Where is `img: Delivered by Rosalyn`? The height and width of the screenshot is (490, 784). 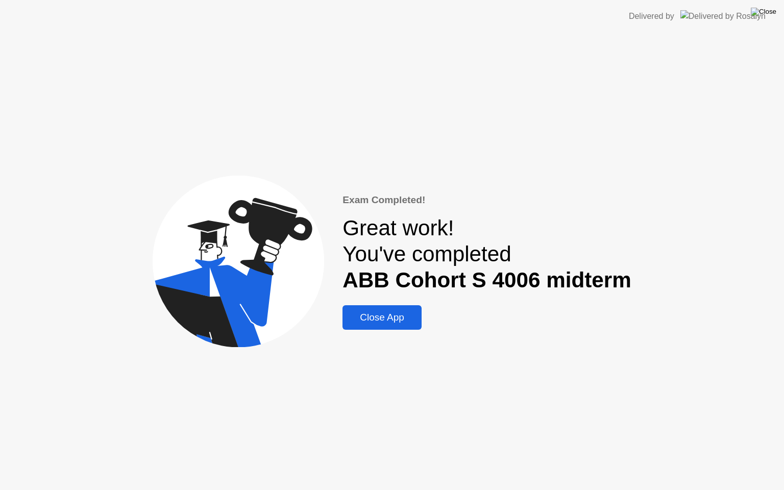
img: Delivered by Rosalyn is located at coordinates (723, 16).